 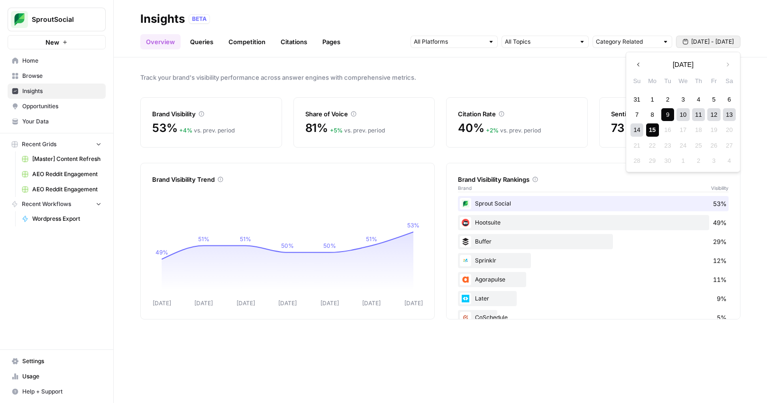 I want to click on div: Choose Monday, September 8th, 2025, so click(x=652, y=114).